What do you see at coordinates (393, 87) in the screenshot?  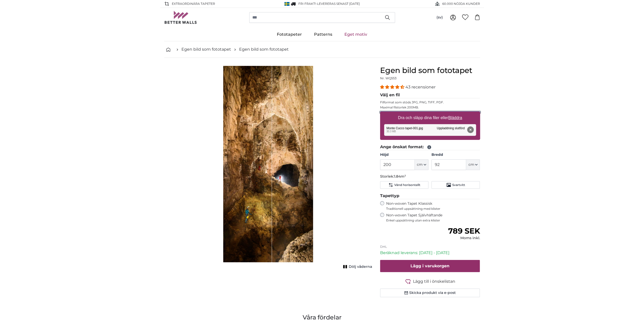 I see `span: 4.40 stars` at bounding box center [393, 87].